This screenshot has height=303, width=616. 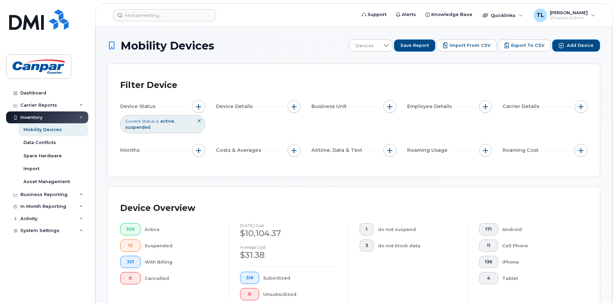 I want to click on button: 309, so click(x=130, y=229).